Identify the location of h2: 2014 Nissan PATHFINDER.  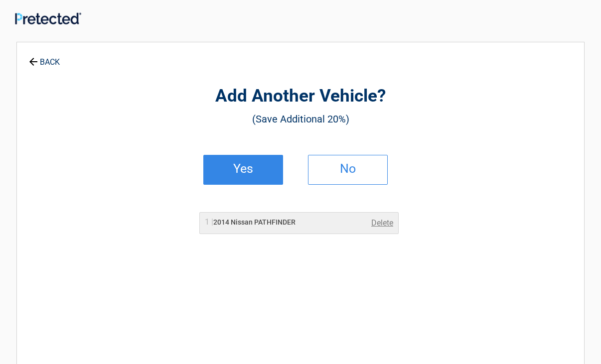
(250, 222).